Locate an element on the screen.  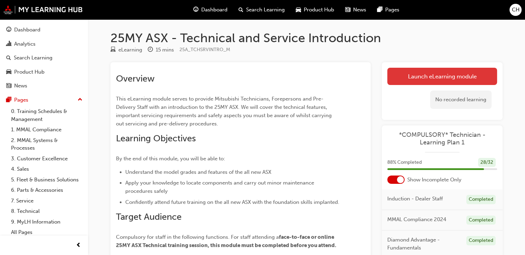
div: Duration is located at coordinates (161, 50).